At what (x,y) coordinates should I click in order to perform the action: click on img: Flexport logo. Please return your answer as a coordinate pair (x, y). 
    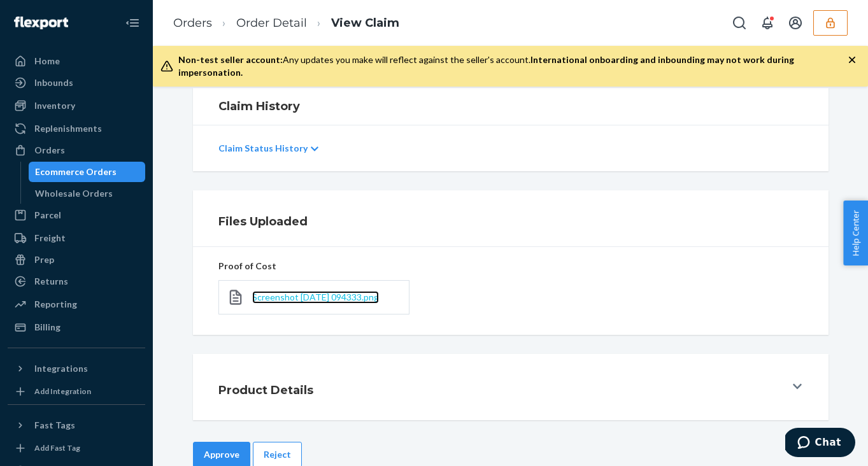
    Looking at the image, I should click on (41, 23).